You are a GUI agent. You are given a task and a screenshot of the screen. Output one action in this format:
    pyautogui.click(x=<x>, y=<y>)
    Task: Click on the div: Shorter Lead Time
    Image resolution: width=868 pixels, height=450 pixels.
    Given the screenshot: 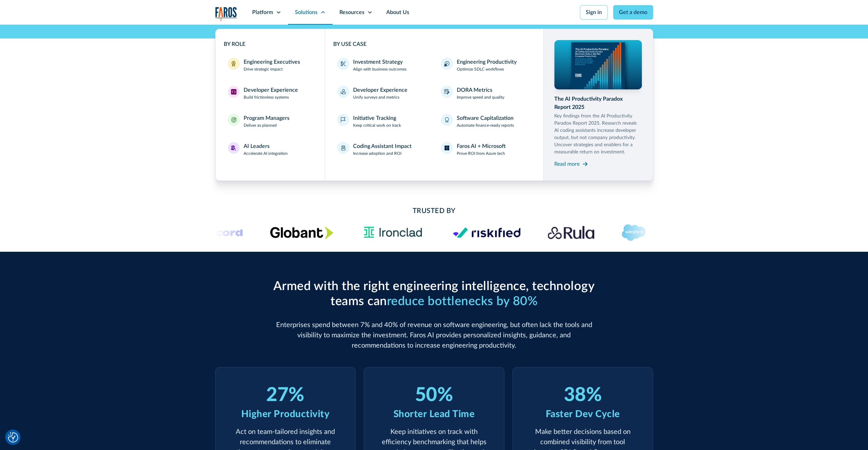 What is the action you would take?
    pyautogui.click(x=434, y=414)
    